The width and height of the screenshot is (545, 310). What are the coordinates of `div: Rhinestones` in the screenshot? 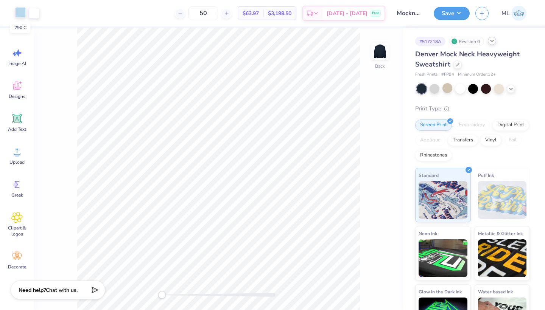 It's located at (433, 155).